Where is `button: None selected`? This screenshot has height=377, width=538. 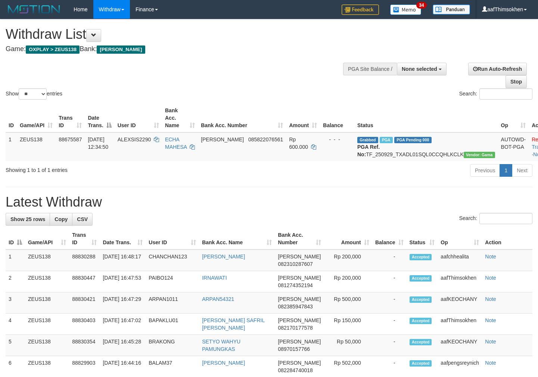 button: None selected is located at coordinates (422, 69).